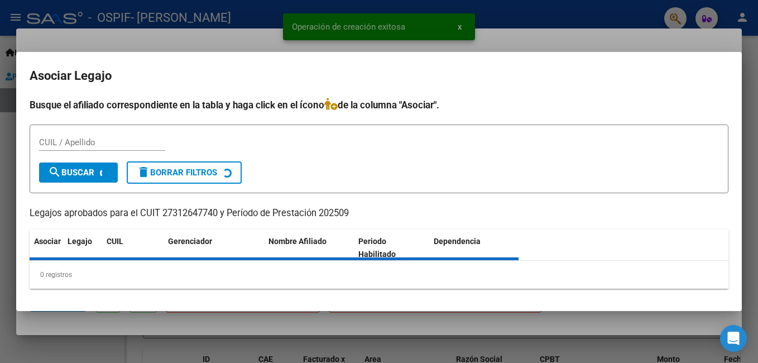 The height and width of the screenshot is (363, 758). I want to click on mat-icon: search, so click(55, 172).